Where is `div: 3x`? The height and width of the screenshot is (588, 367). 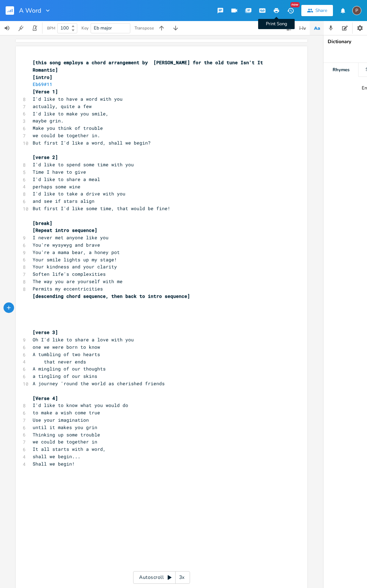
div: 3x is located at coordinates (182, 578).